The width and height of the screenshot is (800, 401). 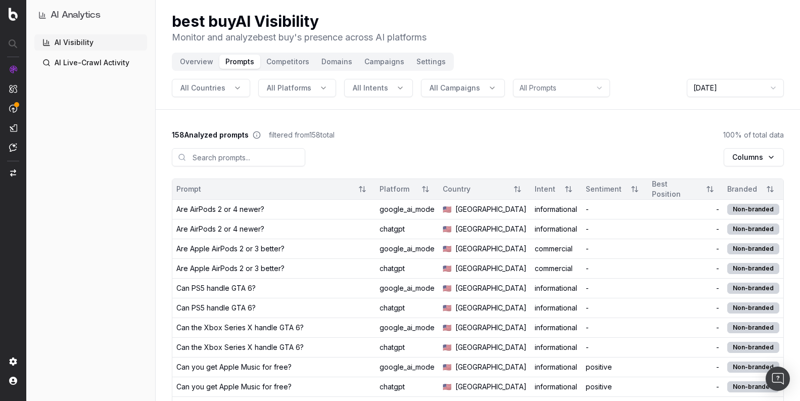 I want to click on div: Can the Xbox Series X handle GTA 6?, so click(x=240, y=328).